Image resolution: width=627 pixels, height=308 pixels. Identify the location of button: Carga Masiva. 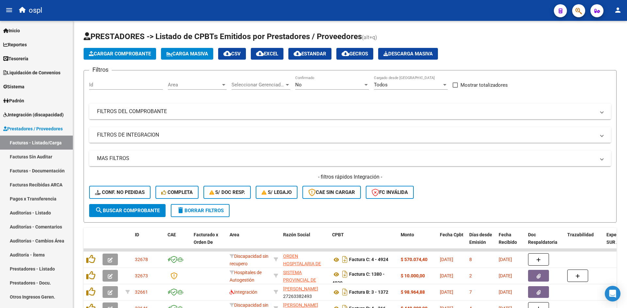
(187, 54).